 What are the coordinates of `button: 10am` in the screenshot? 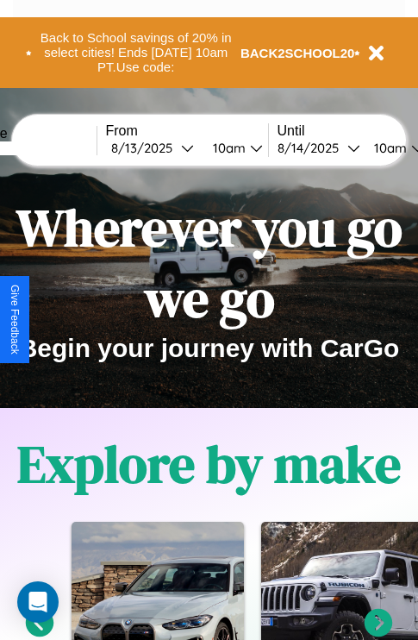 It's located at (234, 147).